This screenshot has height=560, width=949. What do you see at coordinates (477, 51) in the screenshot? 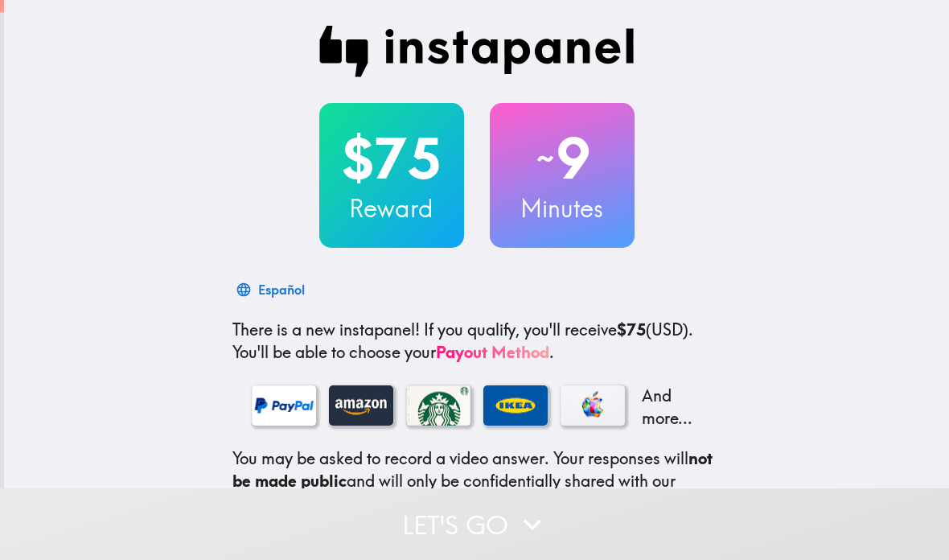
I see `img: Instapanel` at bounding box center [477, 51].